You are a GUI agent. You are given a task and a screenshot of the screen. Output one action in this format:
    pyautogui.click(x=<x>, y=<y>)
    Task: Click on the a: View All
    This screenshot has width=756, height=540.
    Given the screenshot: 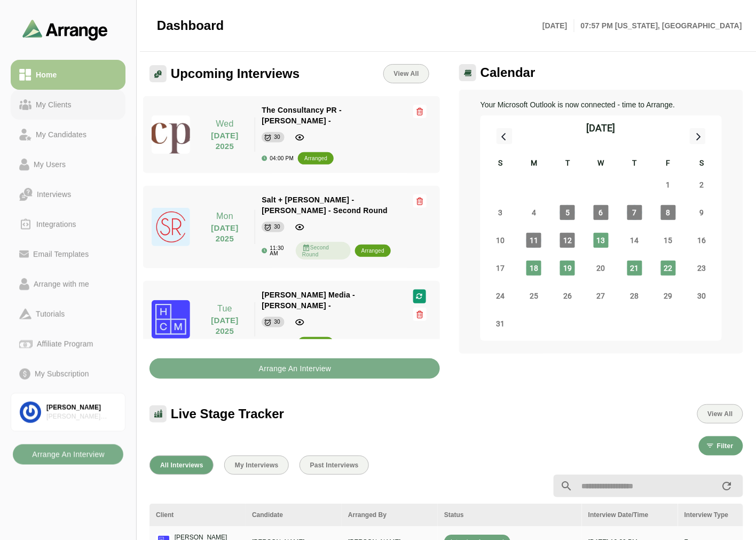 What is the action you would take?
    pyautogui.click(x=406, y=74)
    